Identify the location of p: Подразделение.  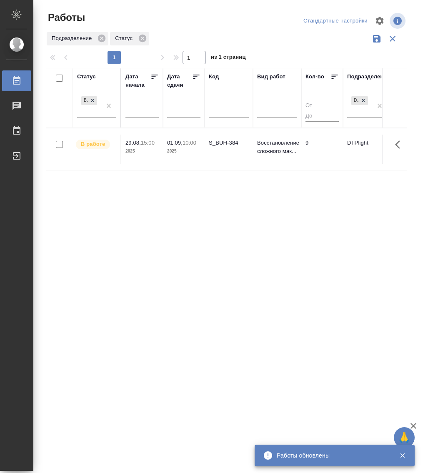
(73, 38).